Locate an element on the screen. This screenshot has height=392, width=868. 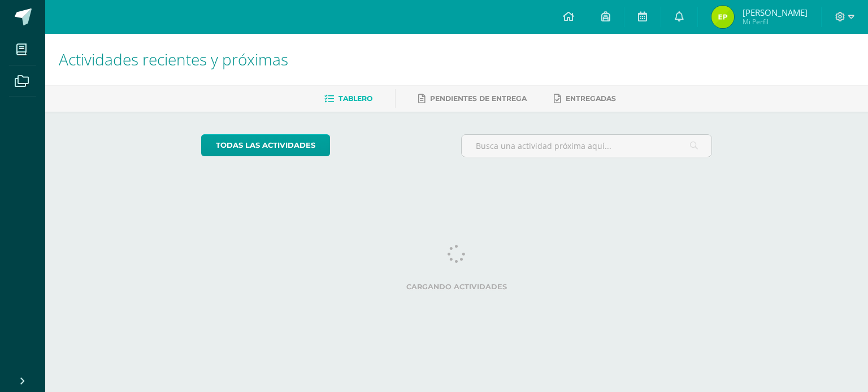
a: Tablero is located at coordinates (348, 99).